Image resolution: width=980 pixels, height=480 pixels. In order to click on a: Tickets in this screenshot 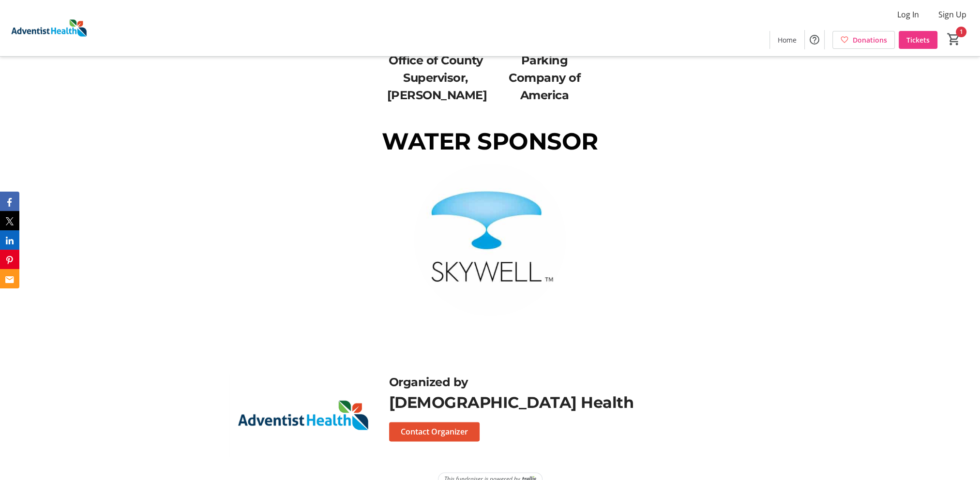, I will do `click(918, 40)`.